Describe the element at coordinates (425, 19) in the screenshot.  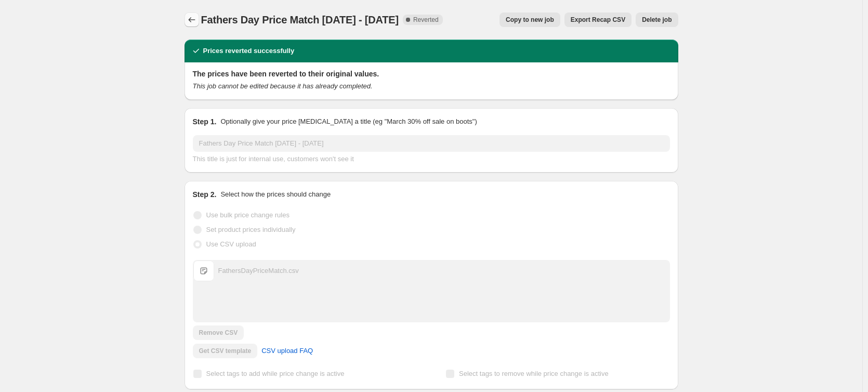
I see `span: Reverted` at that location.